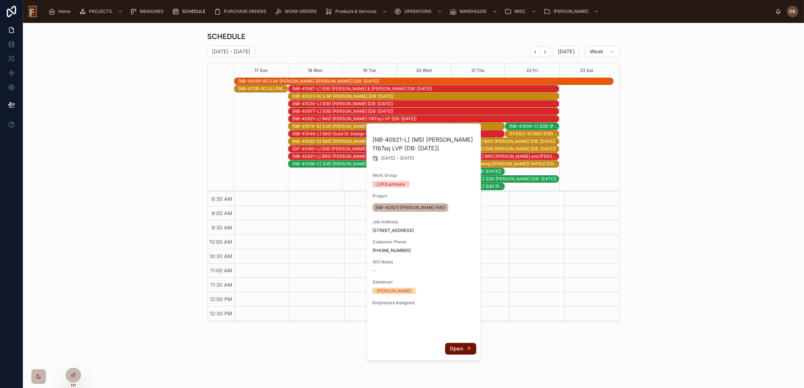 The height and width of the screenshot is (388, 804). Describe the element at coordinates (263, 89) in the screenshot. I see `div: [NB-41135-R] (JL) Erica Stasiewski [DB: 08-20-25]` at that location.